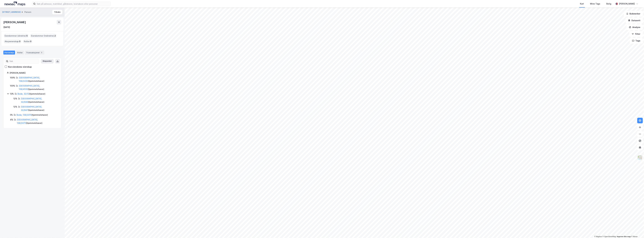  Describe the element at coordinates (55, 36) in the screenshot. I see `span: 2` at that location.